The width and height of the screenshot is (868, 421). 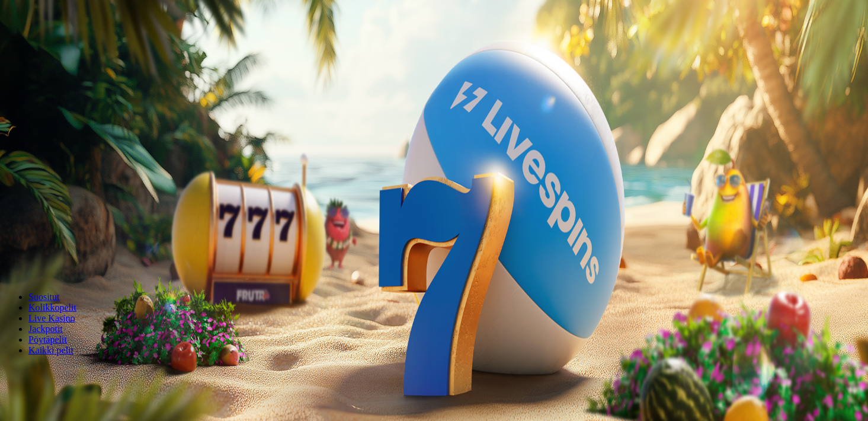 I want to click on span: Kaikki pelit, so click(x=51, y=349).